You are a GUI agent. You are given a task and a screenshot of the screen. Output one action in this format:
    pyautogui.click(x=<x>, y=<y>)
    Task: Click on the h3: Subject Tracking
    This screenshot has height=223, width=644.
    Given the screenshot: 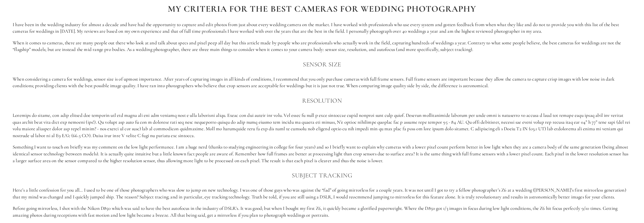 What is the action you would take?
    pyautogui.click(x=322, y=175)
    